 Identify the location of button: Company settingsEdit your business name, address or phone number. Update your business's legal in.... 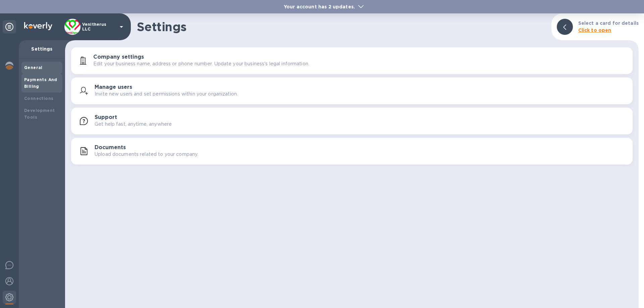
(352, 61).